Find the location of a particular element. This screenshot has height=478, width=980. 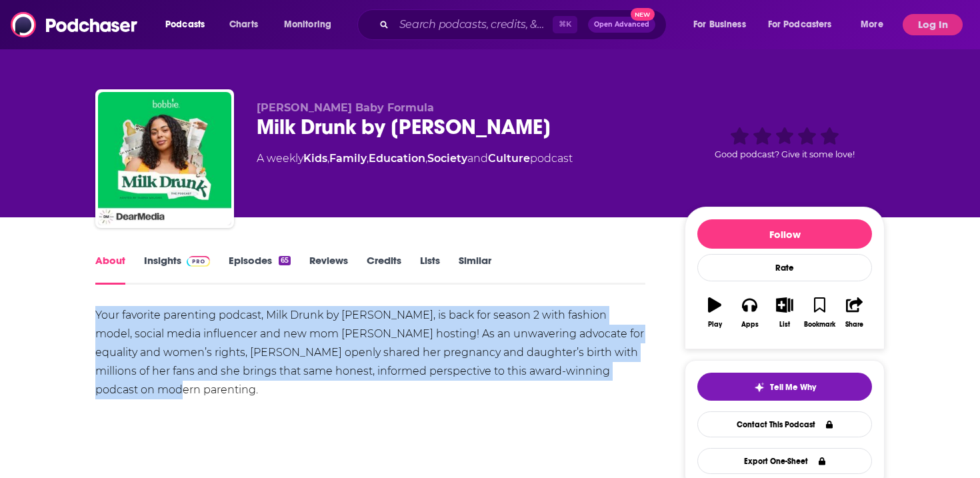

button: Open AdvancedNew is located at coordinates (621, 25).